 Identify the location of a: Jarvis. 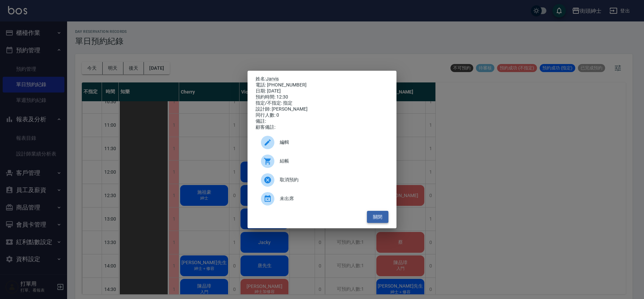
(272, 79).